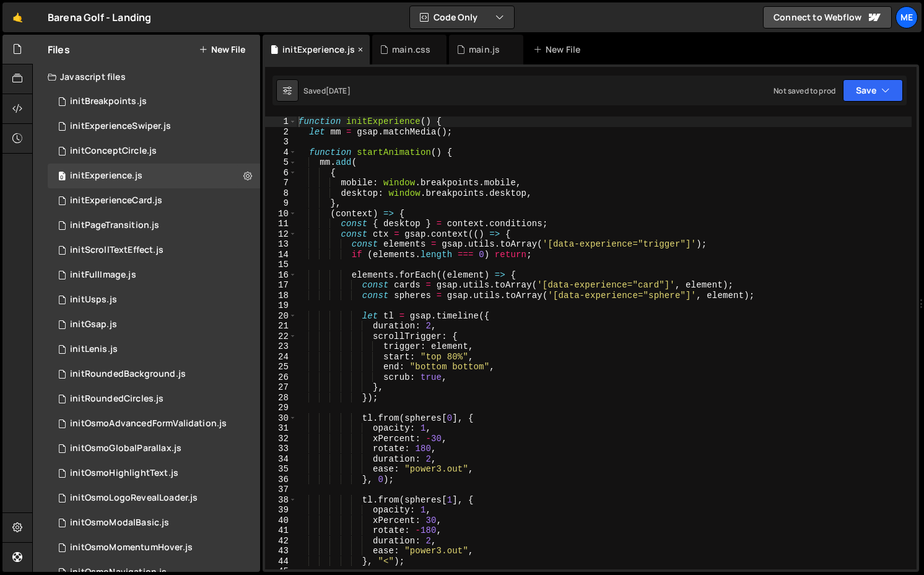 Image resolution: width=924 pixels, height=575 pixels. I want to click on div: 22, so click(281, 337).